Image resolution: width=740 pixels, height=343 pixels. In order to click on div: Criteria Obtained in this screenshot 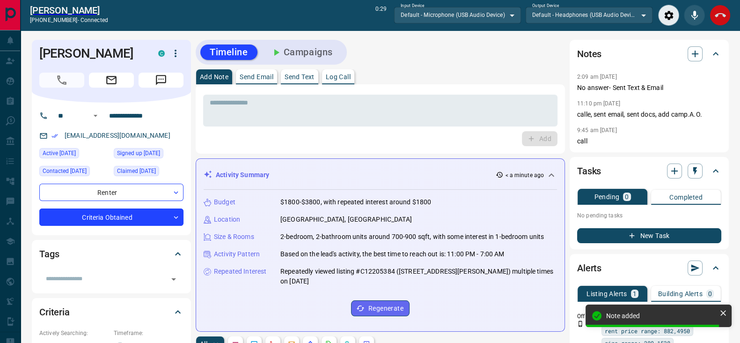, I will do `click(111, 217)`.